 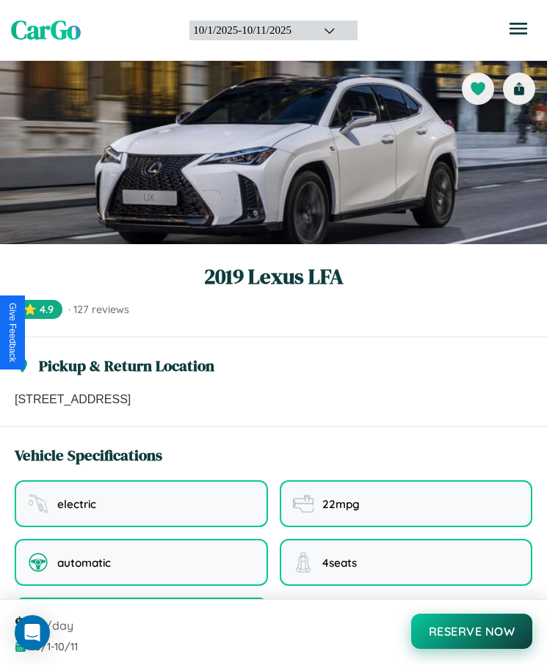 I want to click on span: · 127 reviews, so click(x=98, y=310).